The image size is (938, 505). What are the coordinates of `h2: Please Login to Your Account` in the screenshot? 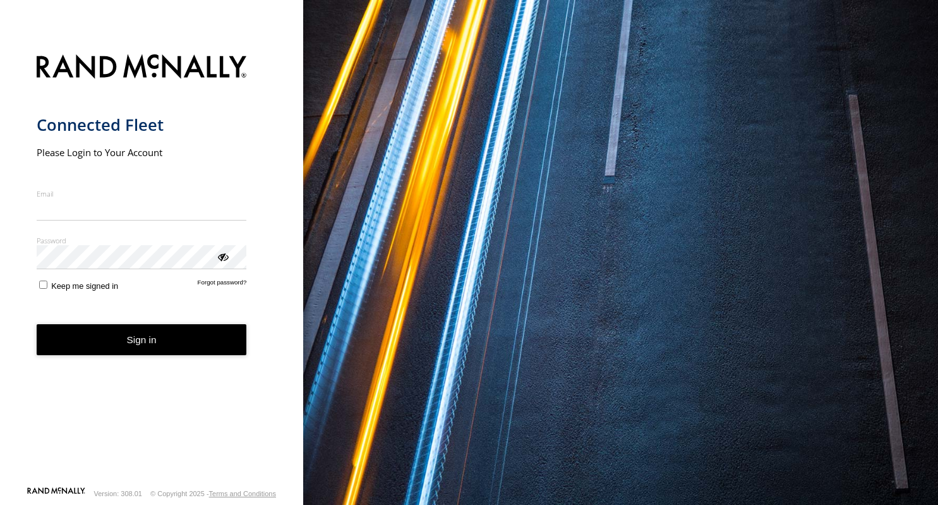 It's located at (141, 152).